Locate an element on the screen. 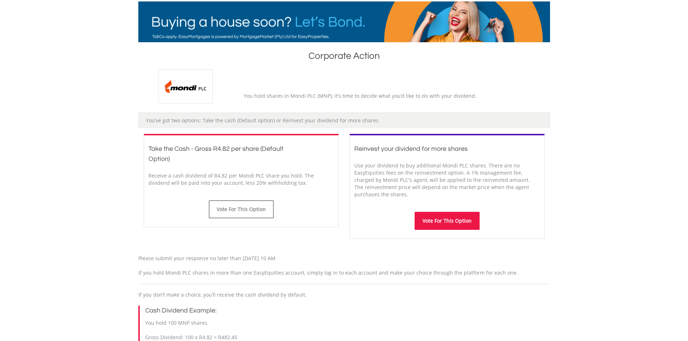  img: EasyMortage Promotion Banner is located at coordinates (344, 22).